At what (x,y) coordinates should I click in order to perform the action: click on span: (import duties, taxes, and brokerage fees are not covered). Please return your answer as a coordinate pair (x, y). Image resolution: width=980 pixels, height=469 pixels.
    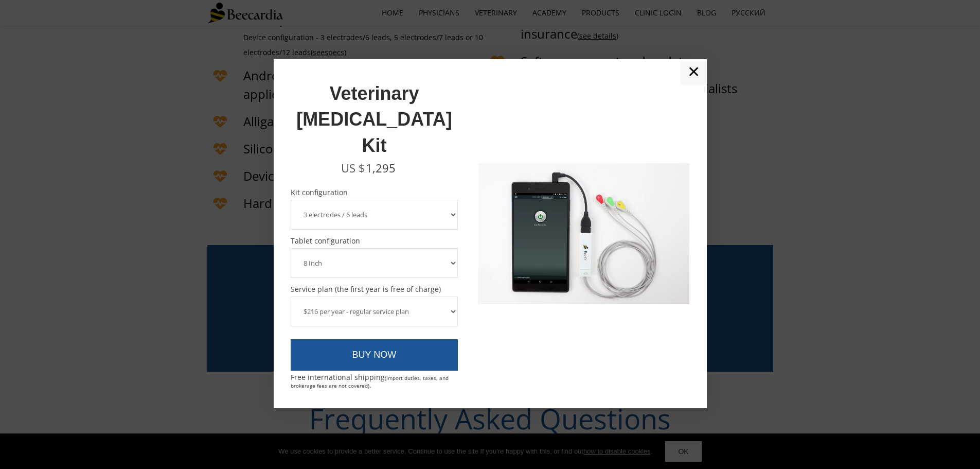
    Looking at the image, I should click on (370, 381).